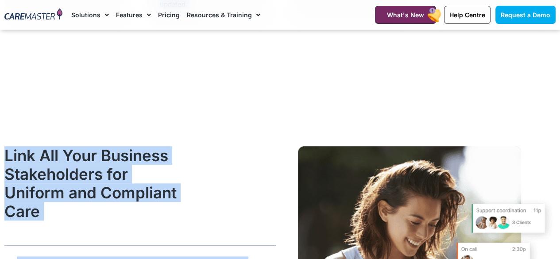  What do you see at coordinates (95, 183) in the screenshot?
I see `h2: Link All Your Business Stakeholders for Uniform and Compliant Care` at bounding box center [95, 183].